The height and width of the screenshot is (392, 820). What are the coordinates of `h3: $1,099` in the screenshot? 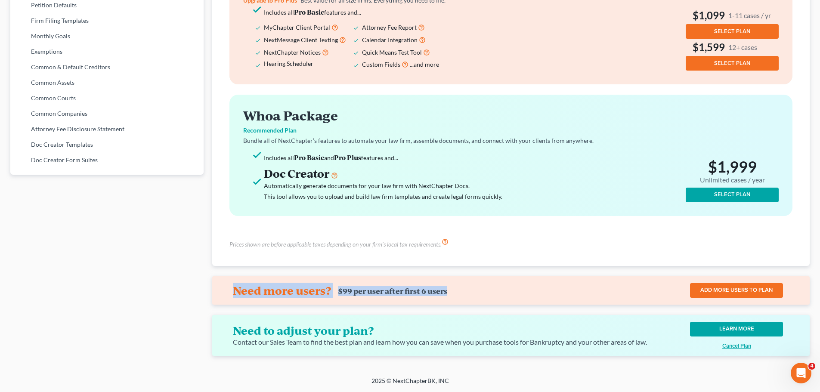 It's located at (732, 15).